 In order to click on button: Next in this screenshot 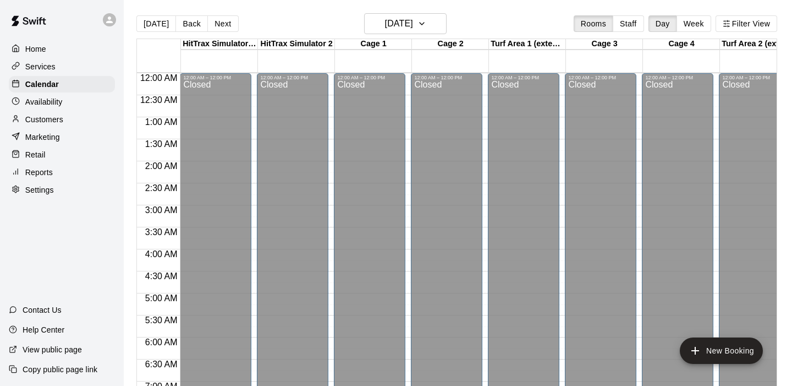, I will do `click(223, 24)`.